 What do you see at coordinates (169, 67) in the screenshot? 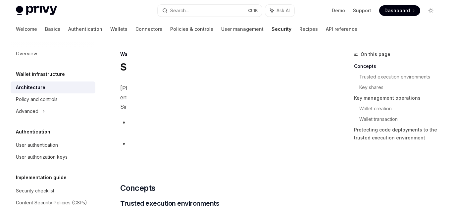
I see `h1: Security architecture` at bounding box center [169, 67].